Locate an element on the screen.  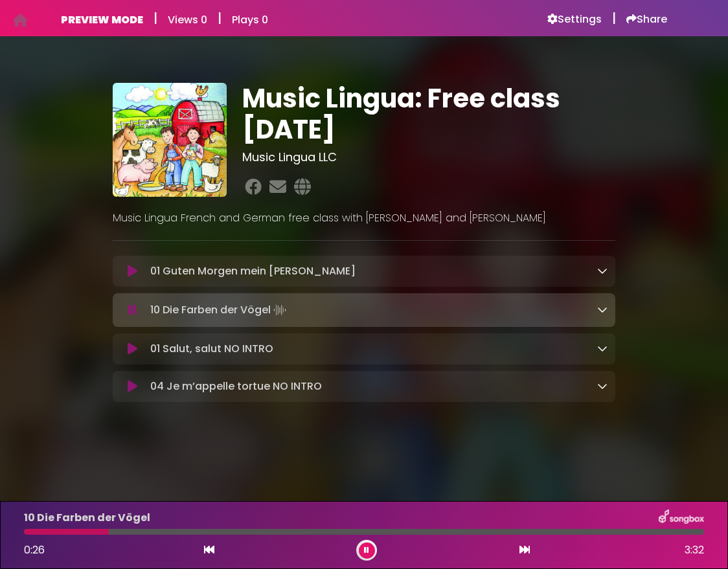
img: waveform4.gif is located at coordinates (280, 310).